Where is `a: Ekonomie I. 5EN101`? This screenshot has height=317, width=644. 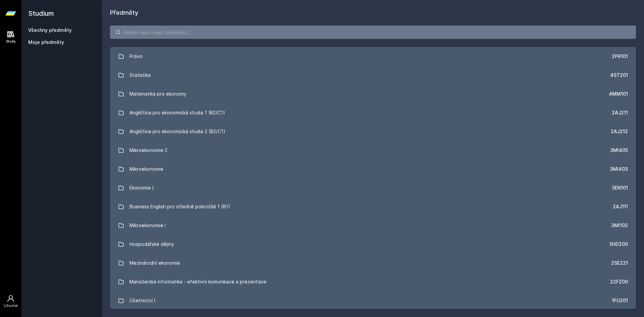 a: Ekonomie I. 5EN101 is located at coordinates (373, 188).